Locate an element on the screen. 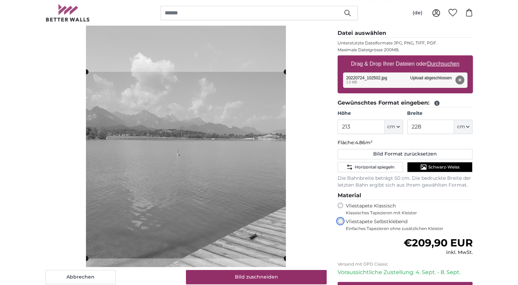 This screenshot has width=518, height=285. p: Versand mit DPD Classic is located at coordinates (405, 265).